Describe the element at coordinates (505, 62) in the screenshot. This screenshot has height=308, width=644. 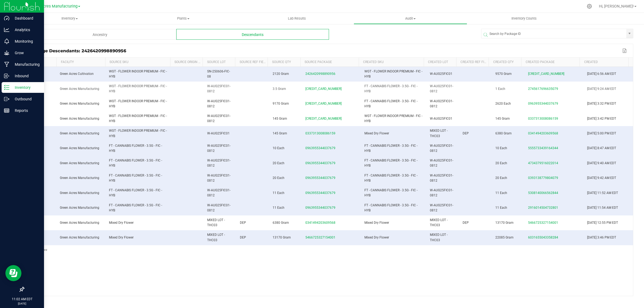
I see `th: Created Qty` at that location.